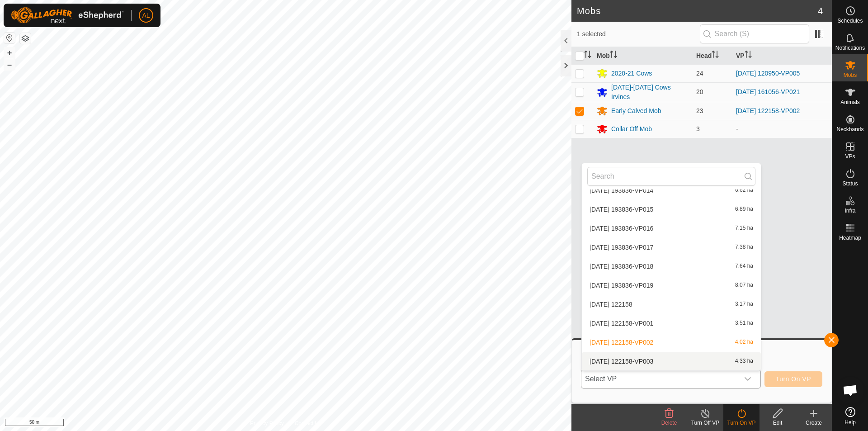 Image resolution: width=868 pixels, height=431 pixels. Describe the element at coordinates (778, 423) in the screenshot. I see `div: Edit` at that location.